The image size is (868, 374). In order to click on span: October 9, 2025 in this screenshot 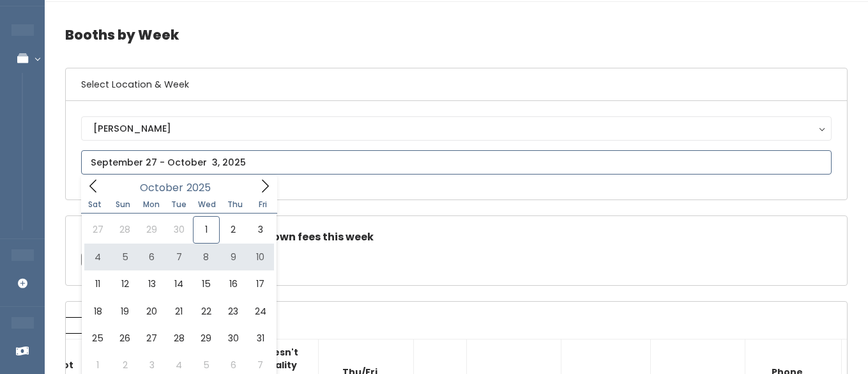, I will do `click(233, 257)`.